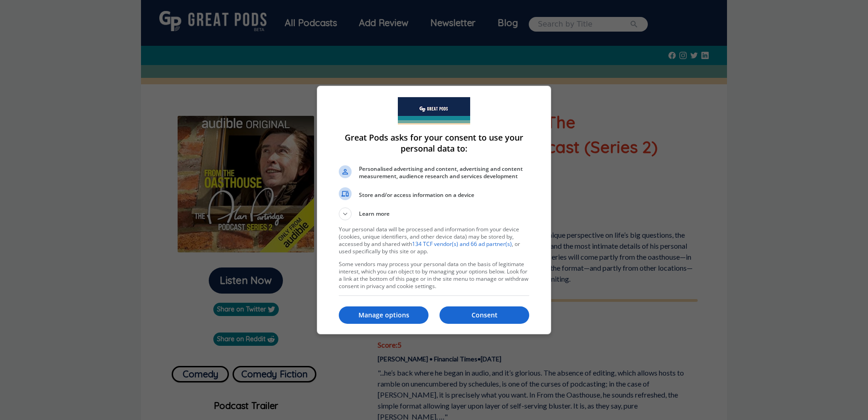 The height and width of the screenshot is (420, 868). What do you see at coordinates (462, 244) in the screenshot?
I see `a: 134 TCF vendor(s) and 66 ad partner(s)` at bounding box center [462, 244].